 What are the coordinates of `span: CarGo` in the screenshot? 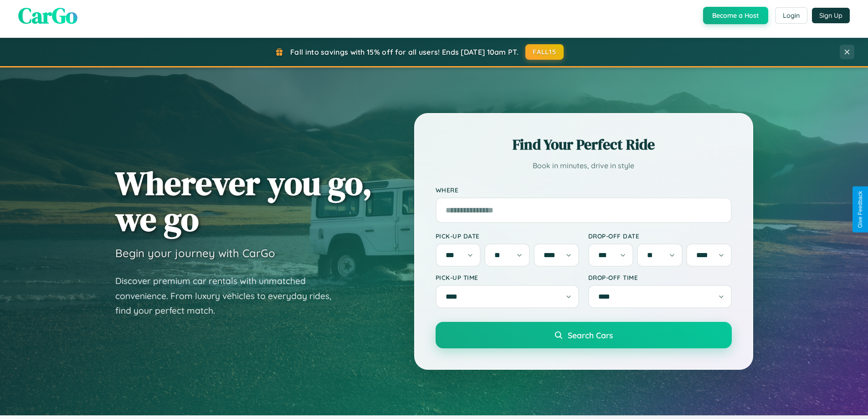 It's located at (48, 16).